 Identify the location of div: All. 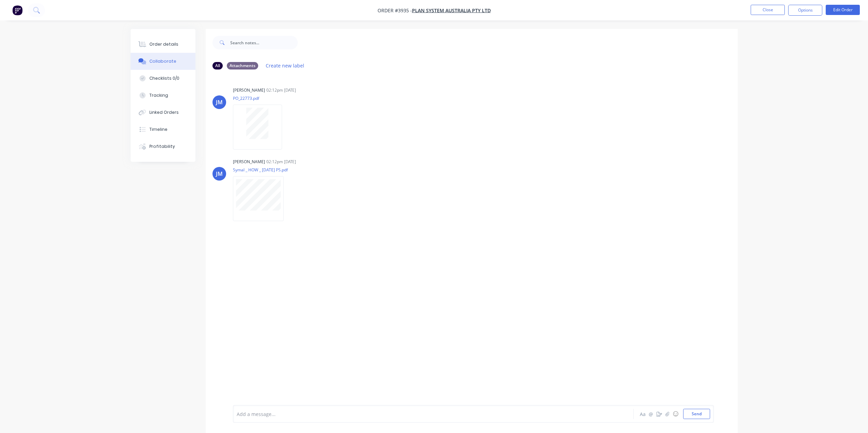
(218, 65).